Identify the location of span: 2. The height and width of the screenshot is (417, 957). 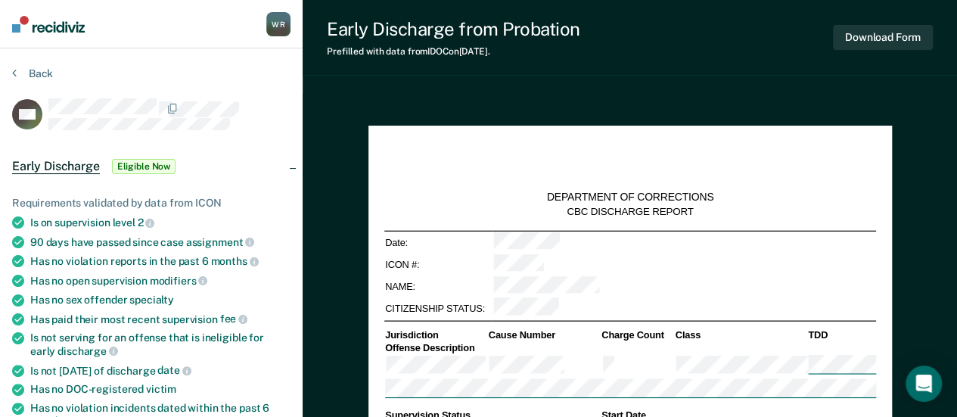
(146, 222).